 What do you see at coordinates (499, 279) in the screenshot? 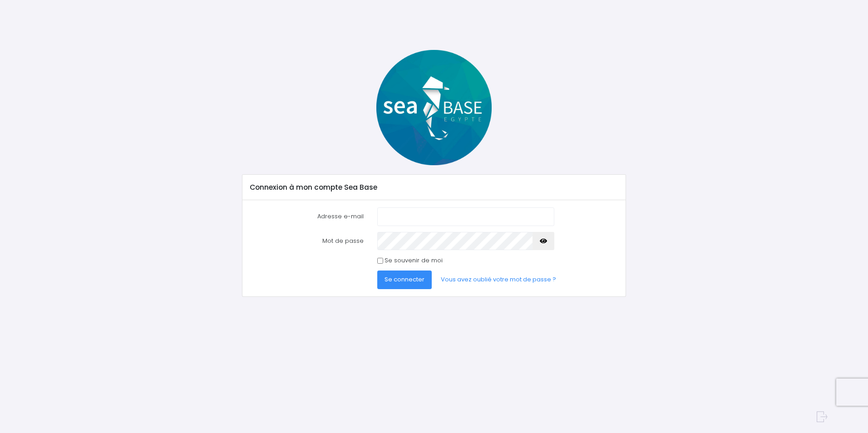
I see `a: Vous avez oublié votre mot de passe ?` at bounding box center [499, 279].